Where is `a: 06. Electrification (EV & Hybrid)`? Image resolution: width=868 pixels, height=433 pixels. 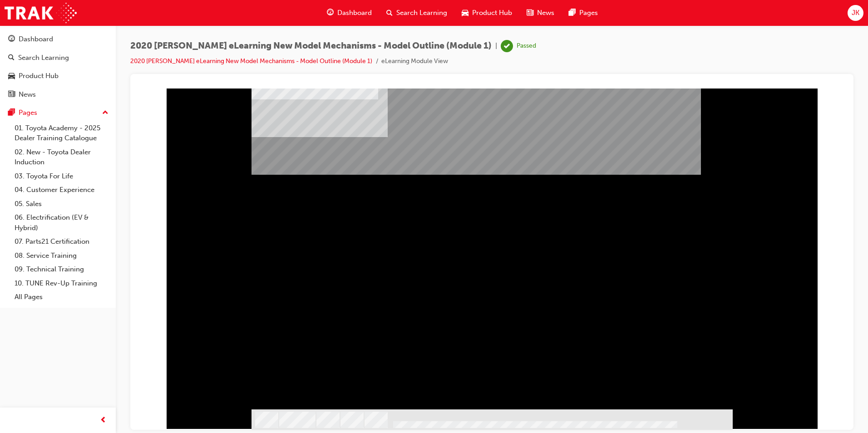 a: 06. Electrification (EV & Hybrid) is located at coordinates (61, 223).